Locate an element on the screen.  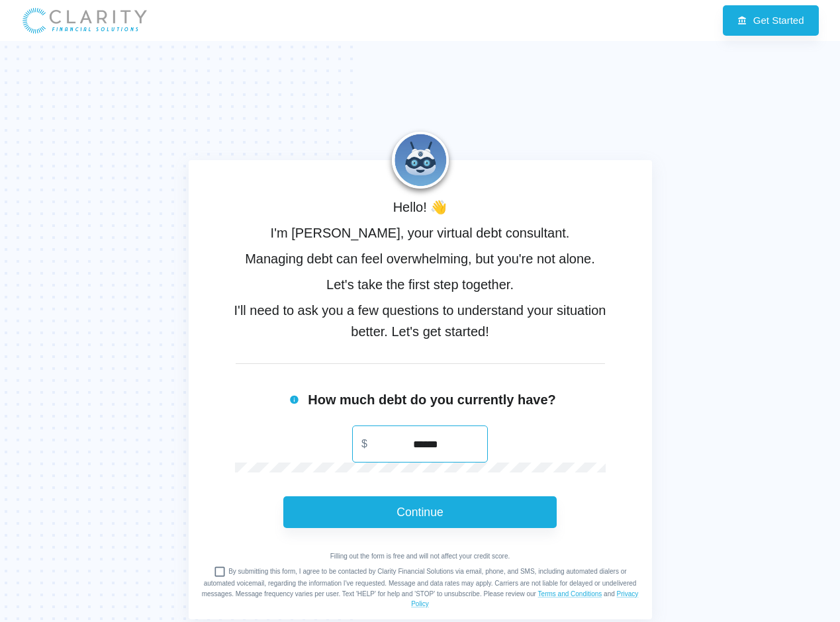
button: Continue is located at coordinates (419, 512).